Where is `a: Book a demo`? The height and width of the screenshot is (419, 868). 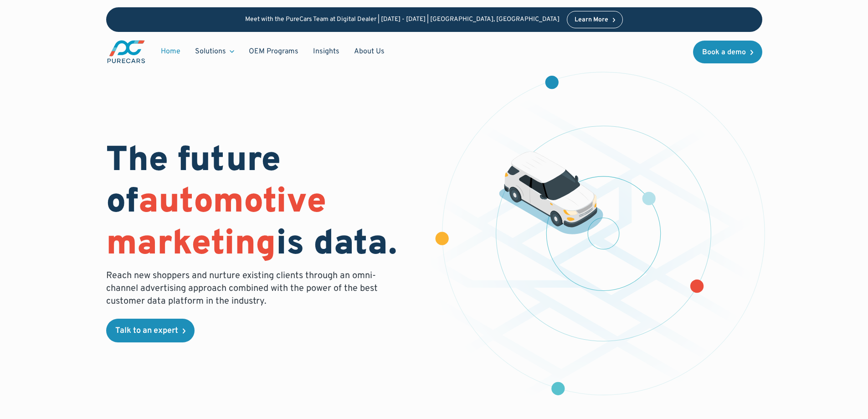
a: Book a demo is located at coordinates (728, 52).